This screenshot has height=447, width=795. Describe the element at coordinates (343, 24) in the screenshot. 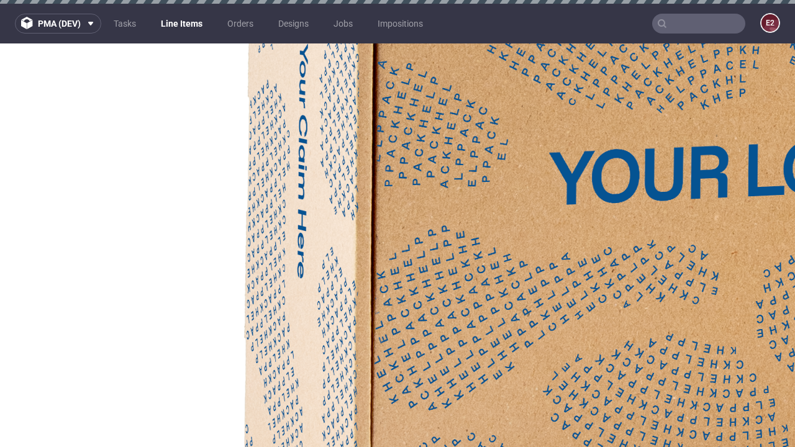

I see `a: Jobs` at that location.